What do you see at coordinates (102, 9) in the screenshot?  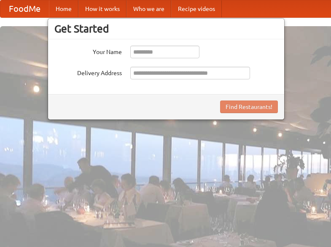 I see `a: How it works` at bounding box center [102, 9].